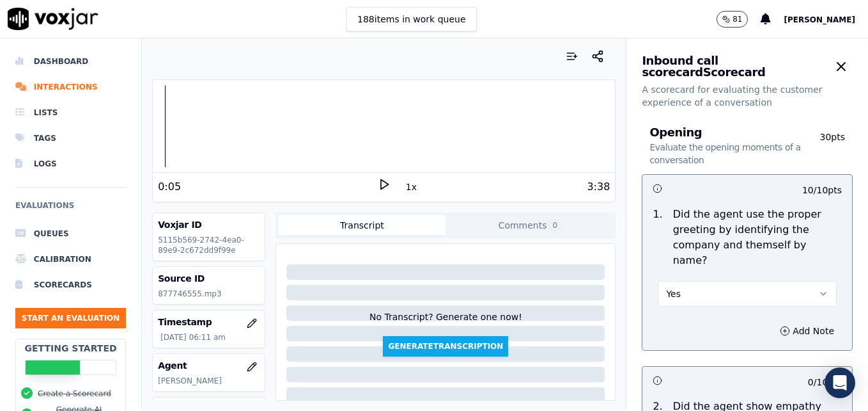  I want to click on a: Queues, so click(71, 233).